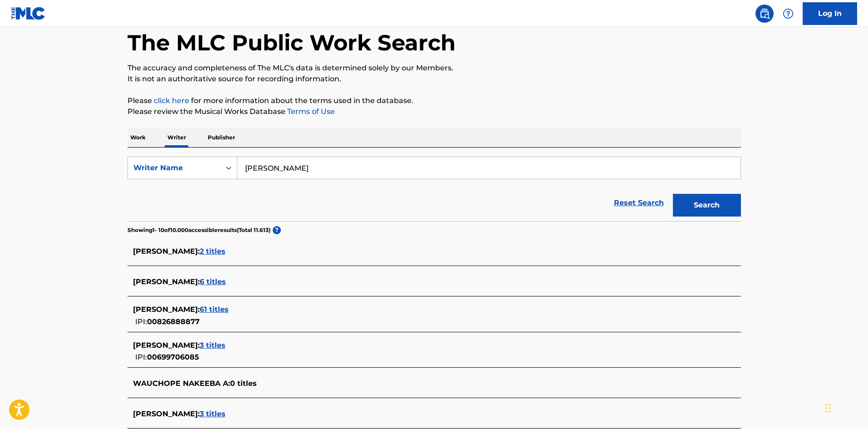  I want to click on a: Public Search, so click(765, 13).